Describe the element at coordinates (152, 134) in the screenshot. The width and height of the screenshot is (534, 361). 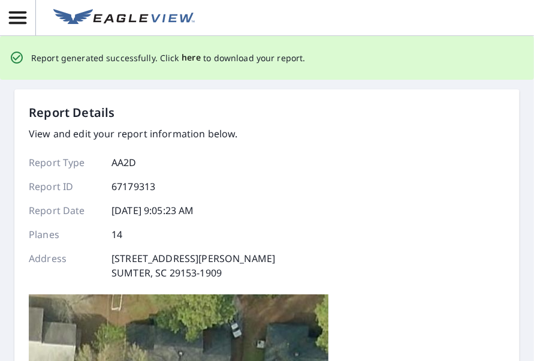
I see `p: View and edit your report information below.` at that location.